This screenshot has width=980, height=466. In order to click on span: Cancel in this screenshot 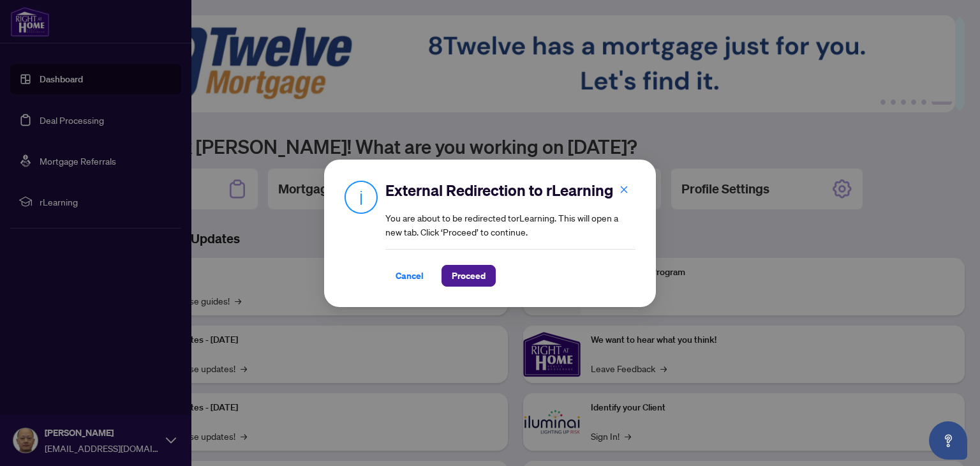, I will do `click(409, 276)`.